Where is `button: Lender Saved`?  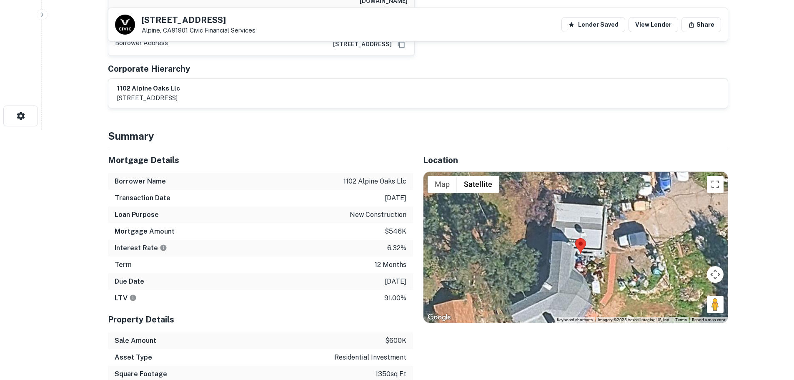 button: Lender Saved is located at coordinates (593, 25).